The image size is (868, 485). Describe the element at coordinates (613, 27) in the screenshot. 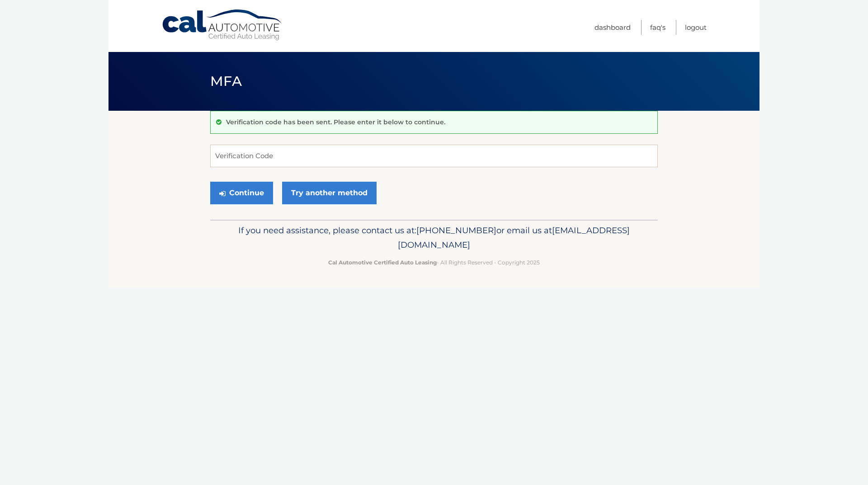

I see `a: Dashboard` at that location.